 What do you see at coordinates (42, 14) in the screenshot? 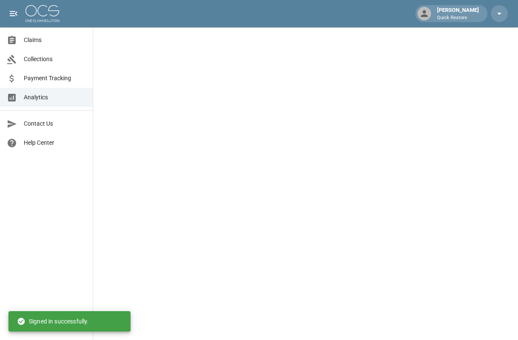
I see `img: ocs-logo-white-transparent.png` at bounding box center [42, 14].